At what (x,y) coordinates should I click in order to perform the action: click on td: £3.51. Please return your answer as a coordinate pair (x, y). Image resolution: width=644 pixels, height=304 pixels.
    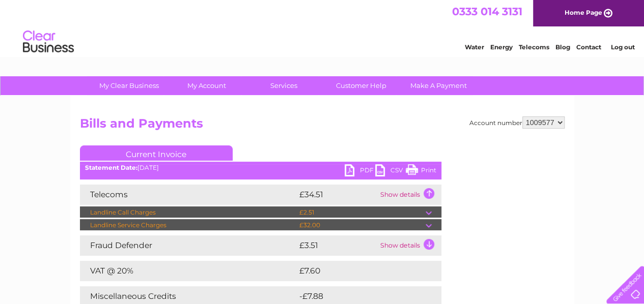
    Looking at the image, I should click on (337, 246).